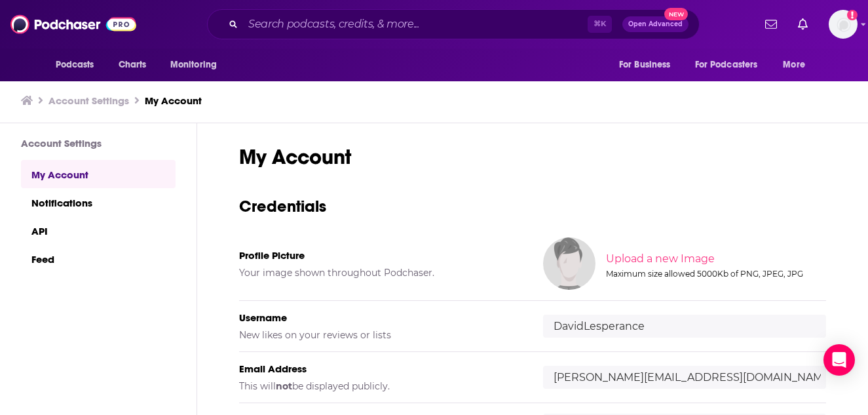 This screenshot has height=415, width=868. I want to click on h3: Credentials, so click(532, 206).